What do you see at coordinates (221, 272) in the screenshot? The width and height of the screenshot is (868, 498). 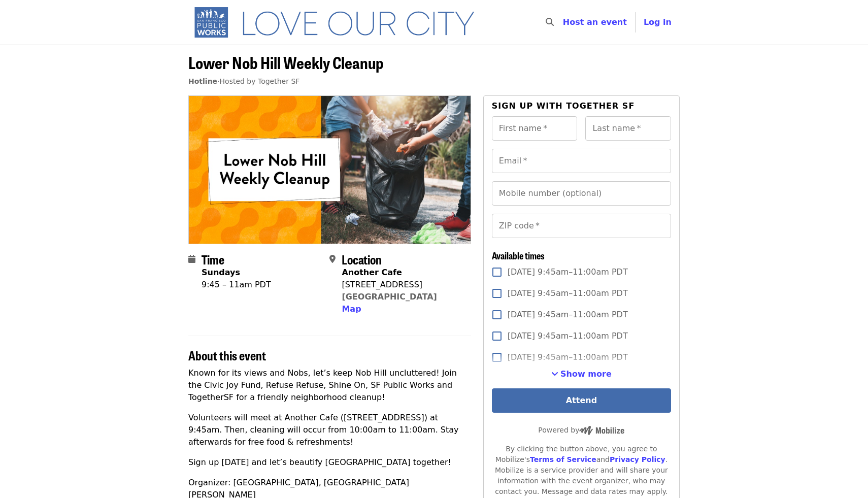 I see `strong: Sundays` at bounding box center [221, 272].